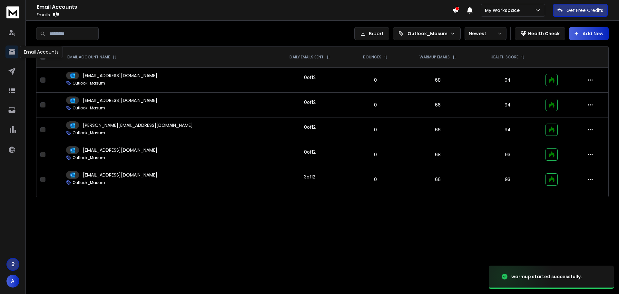  What do you see at coordinates (544, 34) in the screenshot?
I see `p: Health Check` at bounding box center [544, 34].